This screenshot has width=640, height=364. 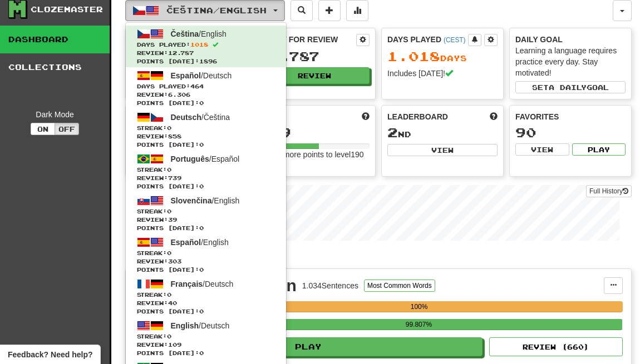 I want to click on span: Português, so click(x=190, y=159).